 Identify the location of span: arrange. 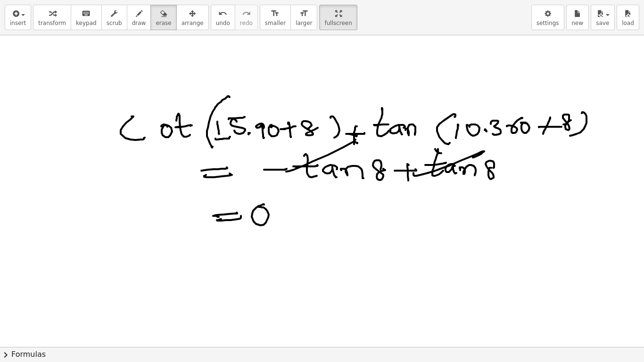
(192, 23).